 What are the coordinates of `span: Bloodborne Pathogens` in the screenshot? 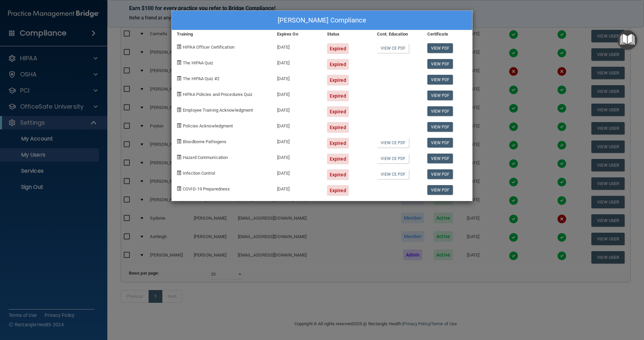 It's located at (205, 141).